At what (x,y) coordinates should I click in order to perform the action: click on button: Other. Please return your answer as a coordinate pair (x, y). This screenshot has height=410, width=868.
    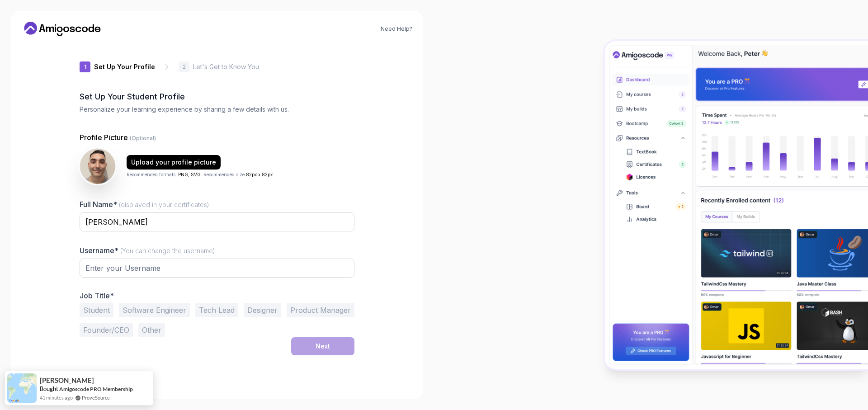
    Looking at the image, I should click on (152, 330).